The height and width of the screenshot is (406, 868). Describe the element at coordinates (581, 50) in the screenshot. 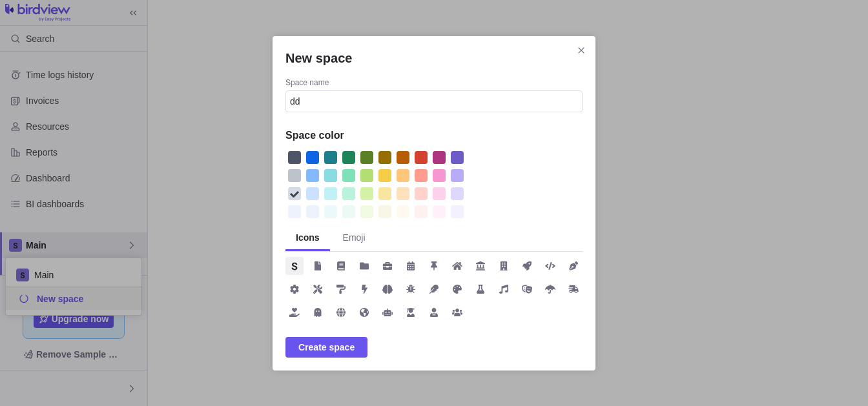

I see `span: Close` at that location.